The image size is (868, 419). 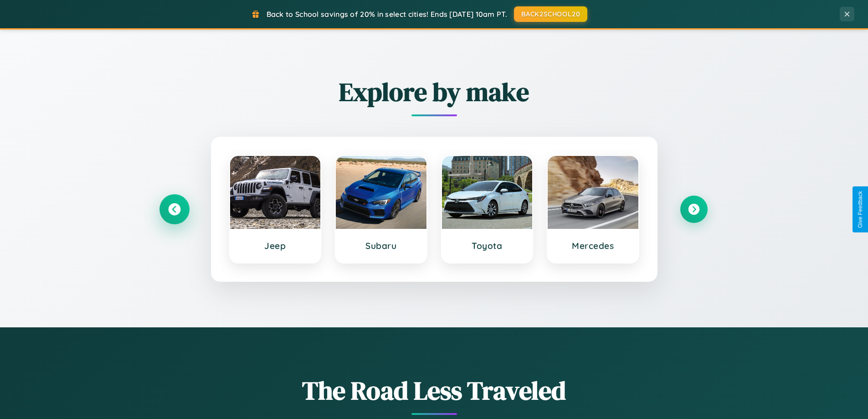 I want to click on h3: Subaru, so click(x=381, y=246).